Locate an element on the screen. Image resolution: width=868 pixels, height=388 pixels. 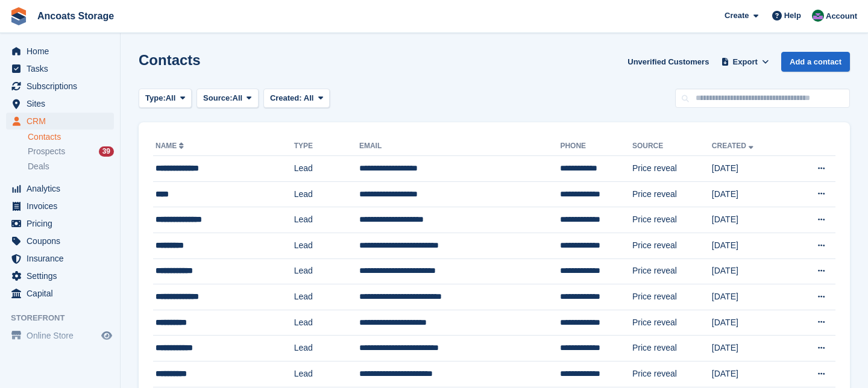
span: Home is located at coordinates (63, 51).